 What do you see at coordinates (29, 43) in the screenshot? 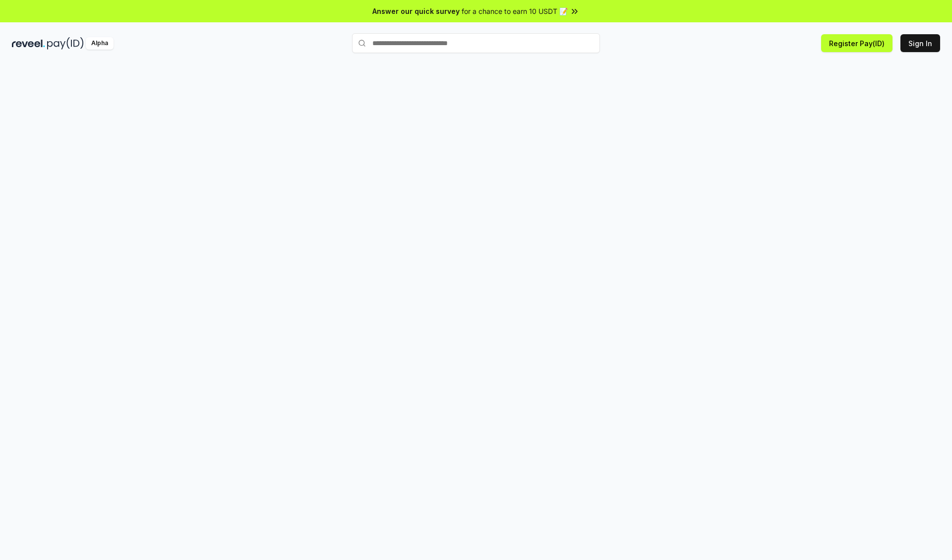
I see `img: reveel_dark` at bounding box center [29, 43].